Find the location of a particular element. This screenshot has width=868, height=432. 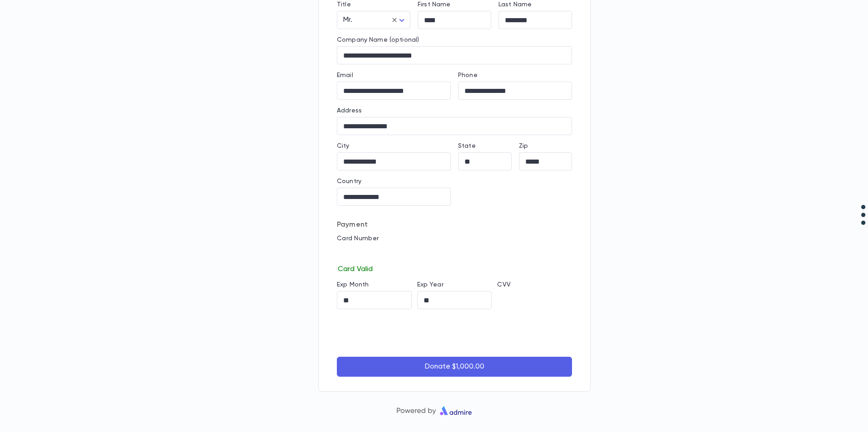

p: Card Number is located at coordinates (455, 238).